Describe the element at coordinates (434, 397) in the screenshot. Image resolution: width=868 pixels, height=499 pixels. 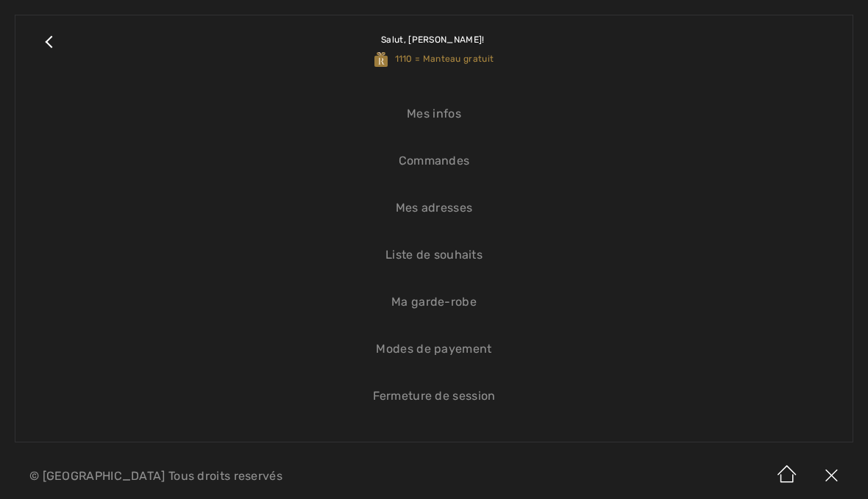
I see `a: Fermeture de session` at that location.